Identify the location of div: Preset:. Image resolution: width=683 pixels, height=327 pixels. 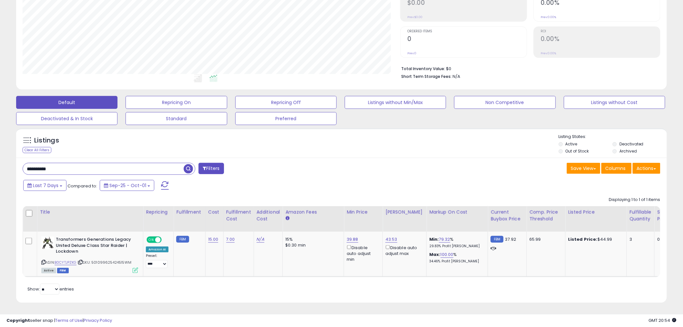
(157, 260).